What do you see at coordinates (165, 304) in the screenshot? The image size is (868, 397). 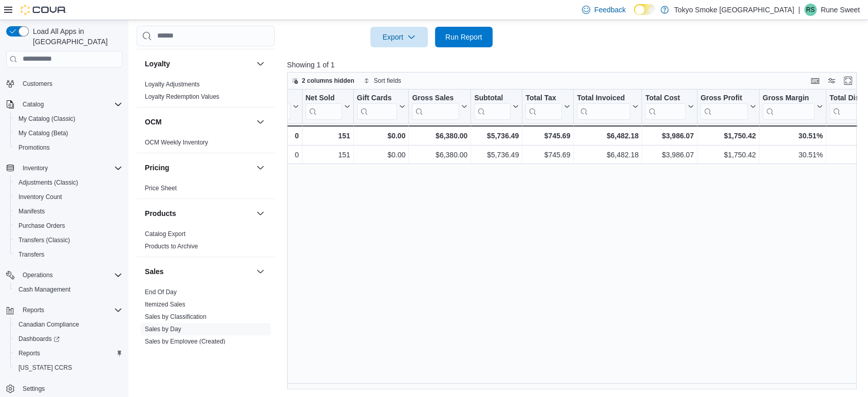 I see `a: Itemized Sales` at bounding box center [165, 304].